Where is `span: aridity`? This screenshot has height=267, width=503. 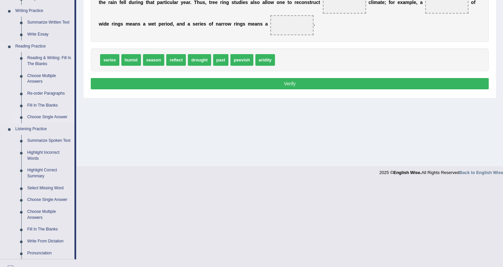 span: aridity is located at coordinates (265, 60).